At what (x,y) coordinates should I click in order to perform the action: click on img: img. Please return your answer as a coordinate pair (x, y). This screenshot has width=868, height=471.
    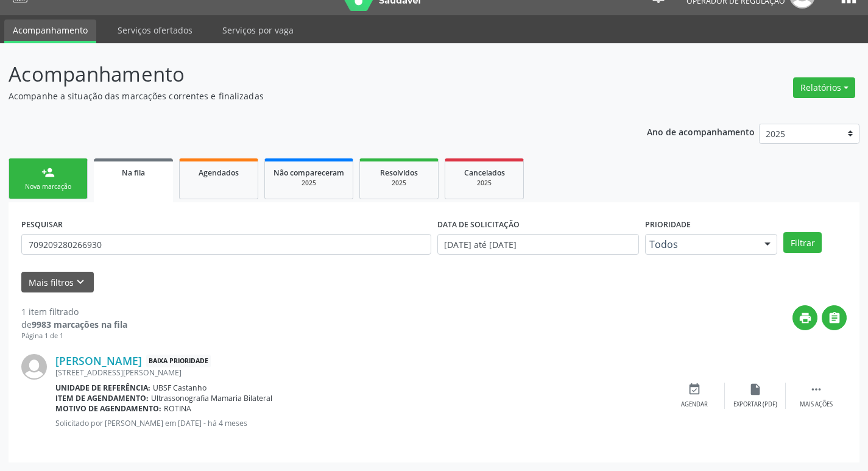
    Looking at the image, I should click on (34, 367).